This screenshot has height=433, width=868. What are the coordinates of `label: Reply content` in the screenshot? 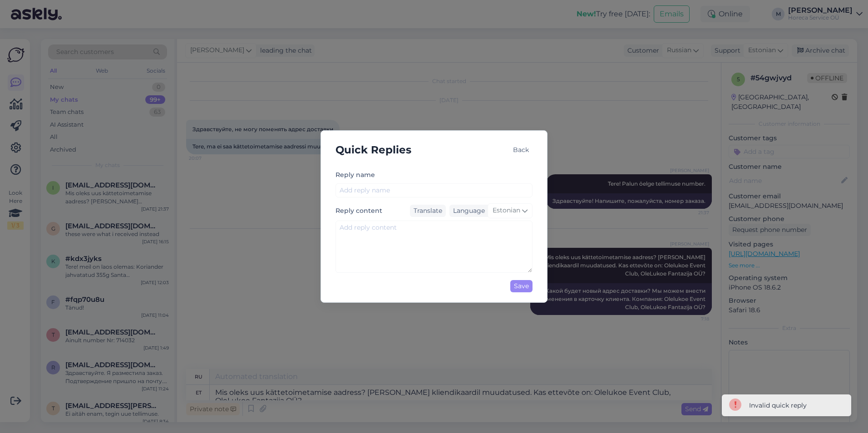 It's located at (358, 211).